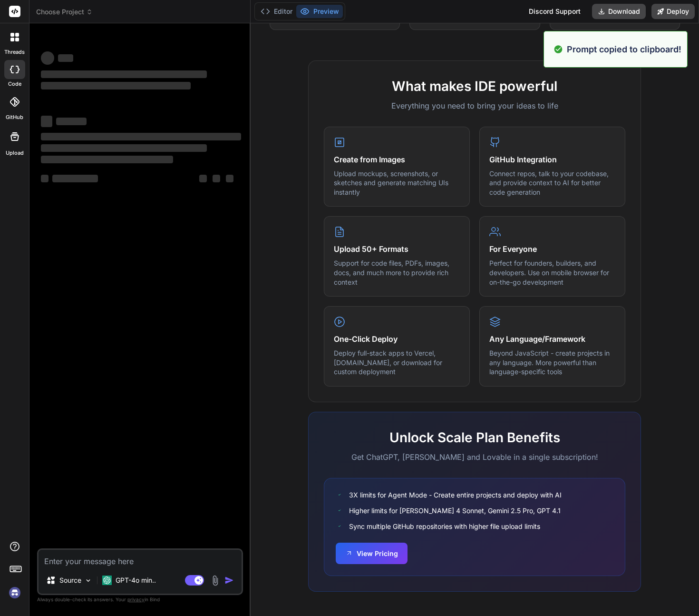 The height and width of the screenshot is (616, 699). What do you see at coordinates (140, 599) in the screenshot?
I see `p: Always double-check its answers. Your in Bind` at bounding box center [140, 599].